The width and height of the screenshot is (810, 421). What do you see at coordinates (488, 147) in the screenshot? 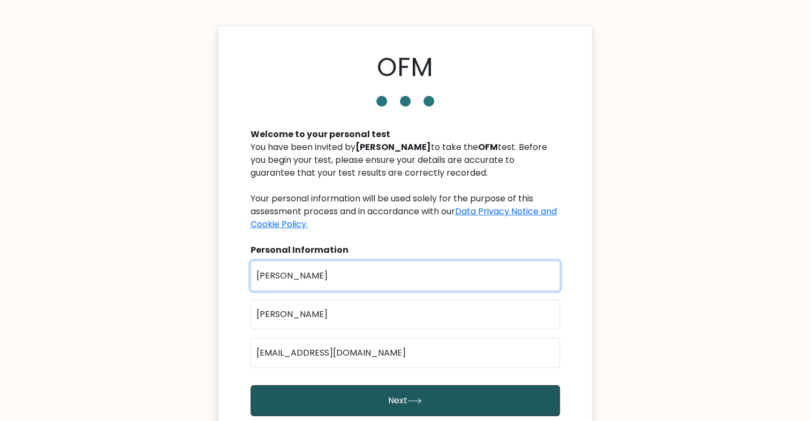
I see `b: OFM` at bounding box center [488, 147].